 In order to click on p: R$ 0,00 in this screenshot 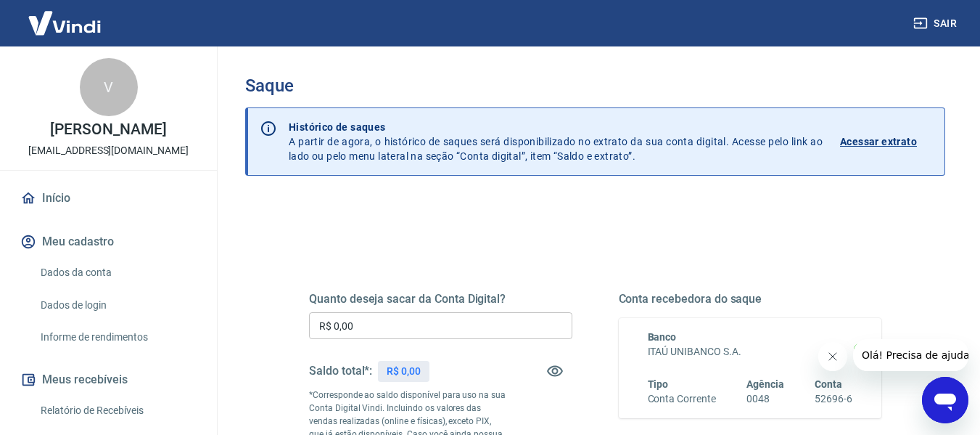, I will do `click(403, 371)`.